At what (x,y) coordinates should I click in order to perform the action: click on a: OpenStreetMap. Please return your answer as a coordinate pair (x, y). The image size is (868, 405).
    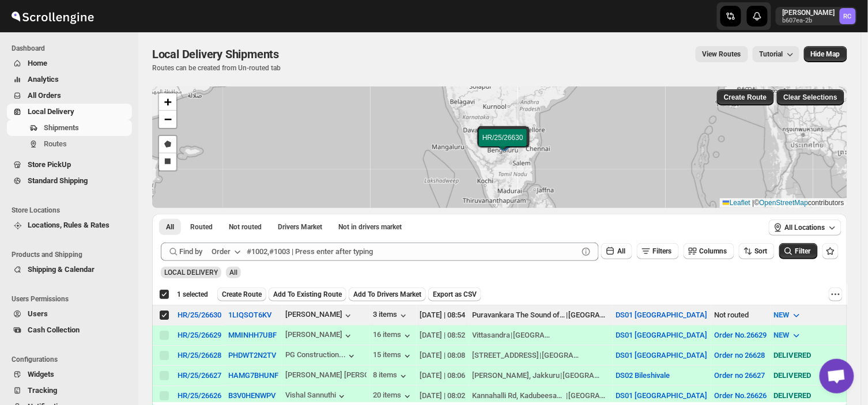
    Looking at the image, I should click on (784, 203).